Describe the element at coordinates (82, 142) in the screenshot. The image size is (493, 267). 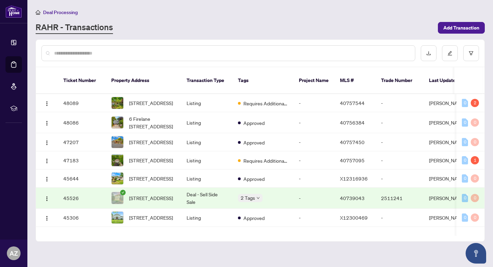
I see `td: 47207` at that location.